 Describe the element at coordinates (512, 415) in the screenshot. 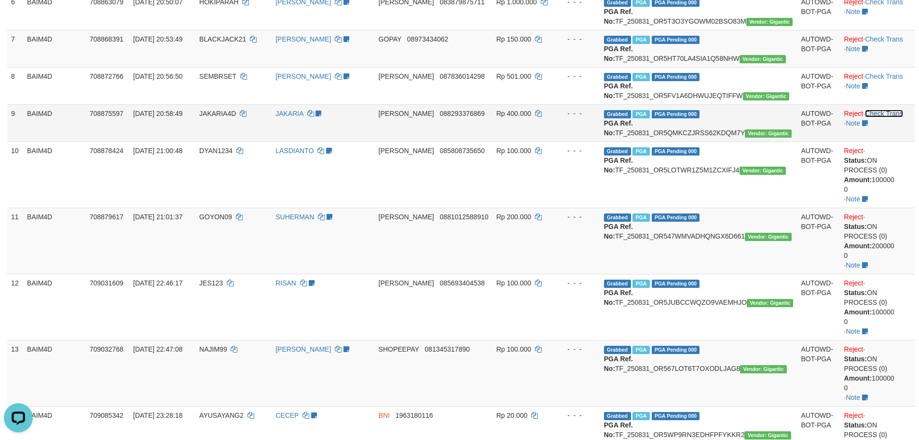

I see `span: Rp 20.000` at that location.